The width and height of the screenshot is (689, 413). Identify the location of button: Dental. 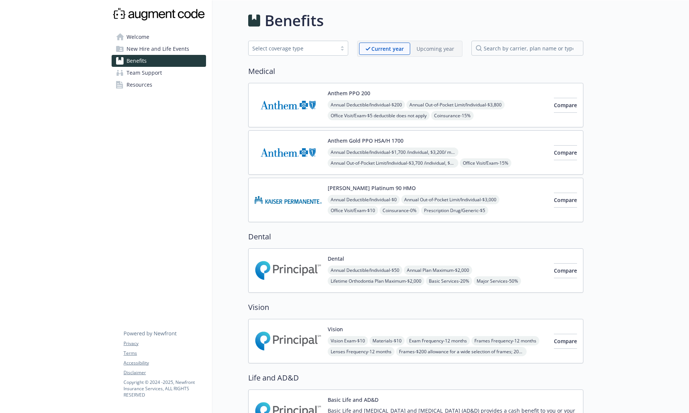
(336, 258).